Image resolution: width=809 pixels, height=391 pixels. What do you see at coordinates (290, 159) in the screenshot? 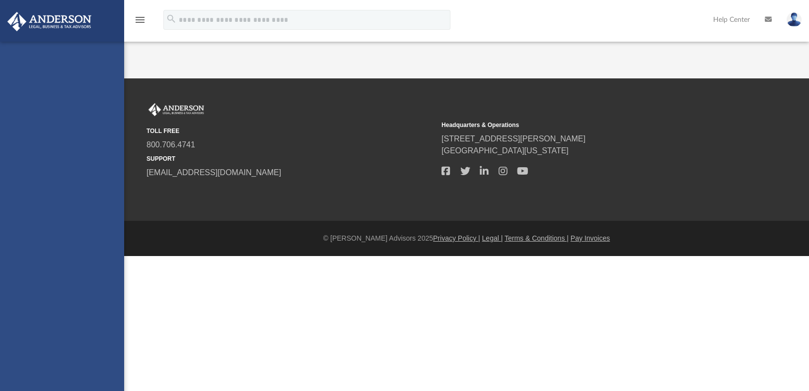
I see `small: SUPPORT` at bounding box center [290, 159].